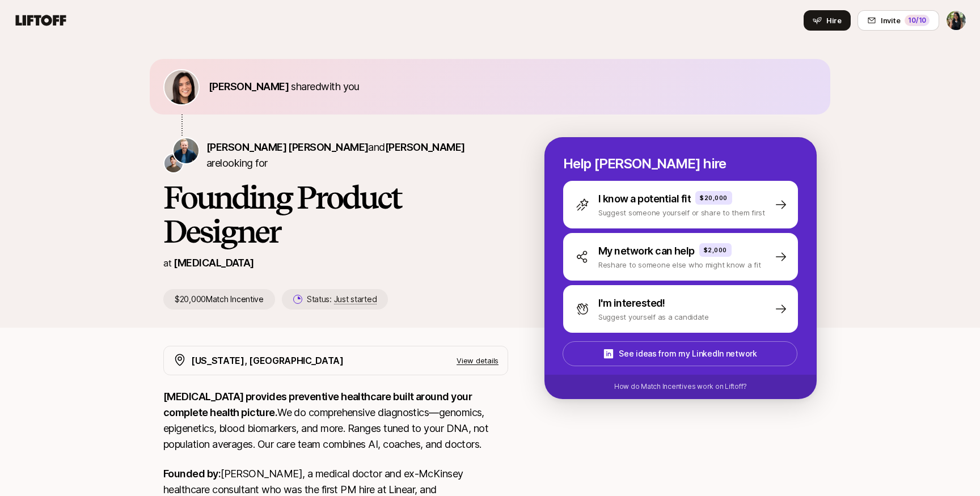  What do you see at coordinates (956, 20) in the screenshot?
I see `img: Yesha Shah` at bounding box center [956, 20].